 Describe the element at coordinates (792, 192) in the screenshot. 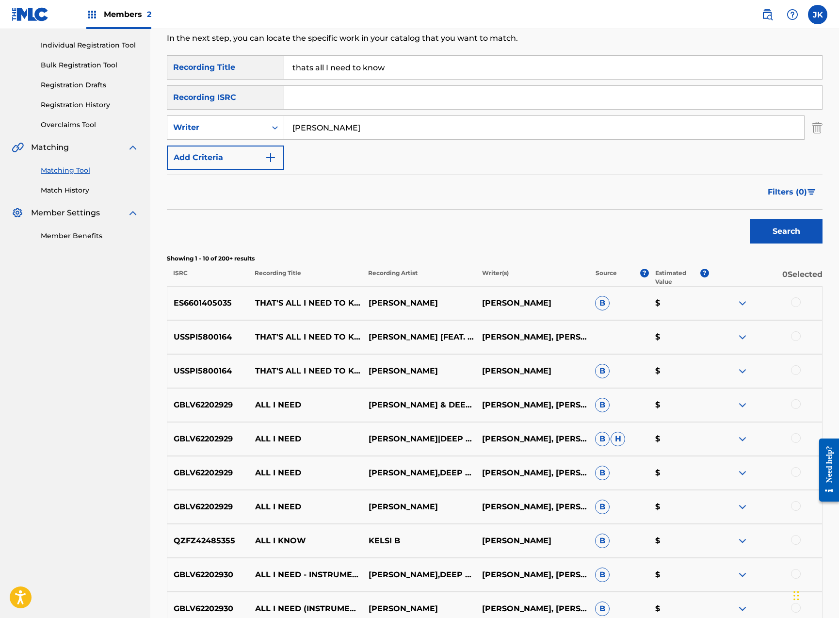

I see `button: Filters (0)` at that location.